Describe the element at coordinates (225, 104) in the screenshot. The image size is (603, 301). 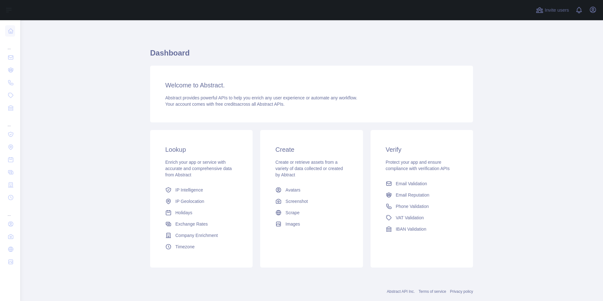
I see `span: Your account comes with across all Abstract APIs.` at that location.